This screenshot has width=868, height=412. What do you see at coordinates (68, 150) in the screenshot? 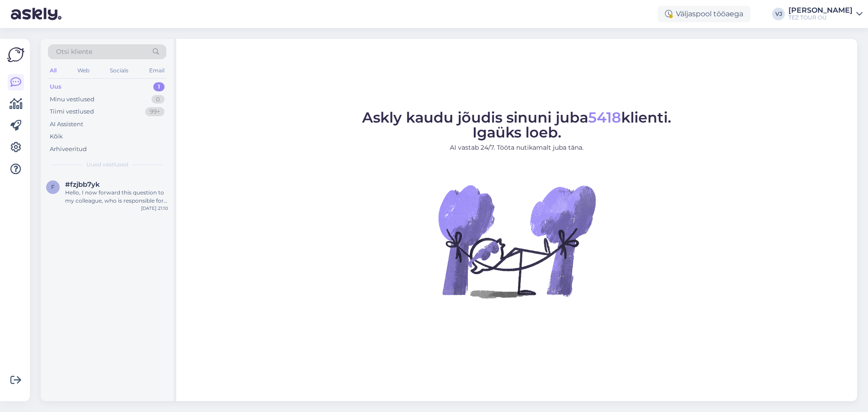
I see `div: Arhiveeritud` at bounding box center [68, 150].